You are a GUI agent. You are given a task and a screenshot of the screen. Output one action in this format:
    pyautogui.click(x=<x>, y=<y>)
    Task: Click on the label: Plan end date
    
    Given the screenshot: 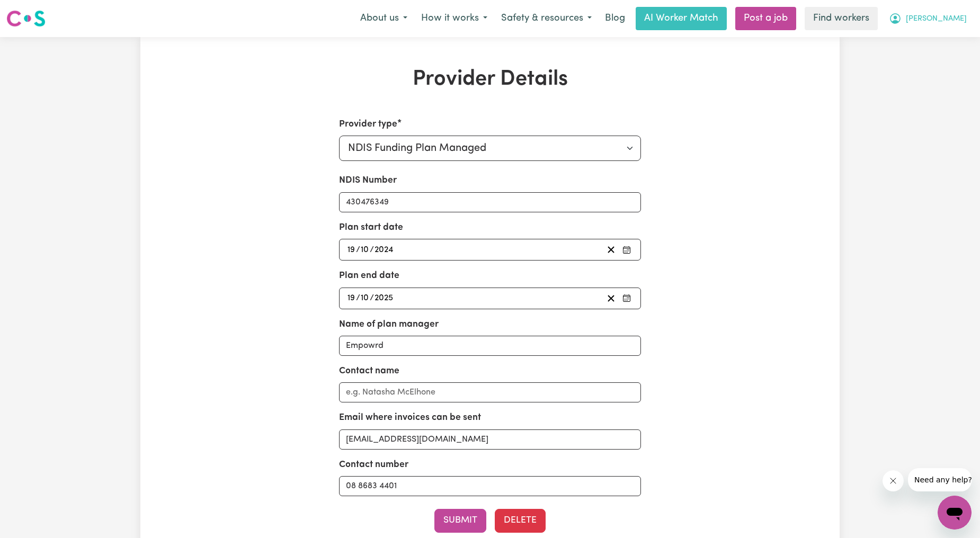 What is the action you would take?
    pyautogui.click(x=370, y=276)
    